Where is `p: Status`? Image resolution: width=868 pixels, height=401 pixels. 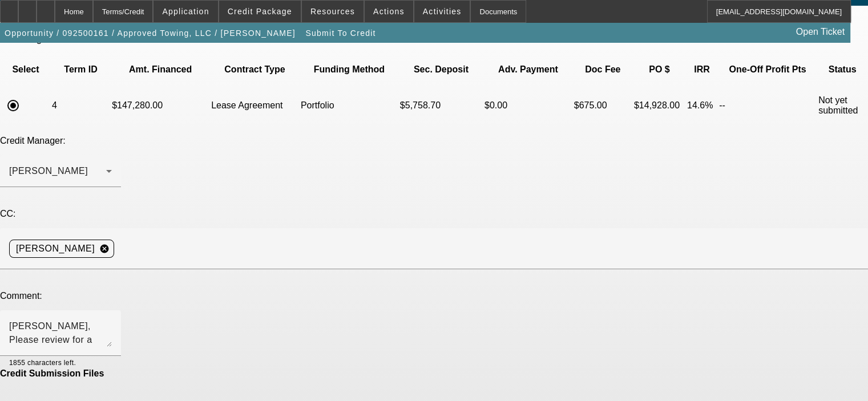
p: Status is located at coordinates (842, 70).